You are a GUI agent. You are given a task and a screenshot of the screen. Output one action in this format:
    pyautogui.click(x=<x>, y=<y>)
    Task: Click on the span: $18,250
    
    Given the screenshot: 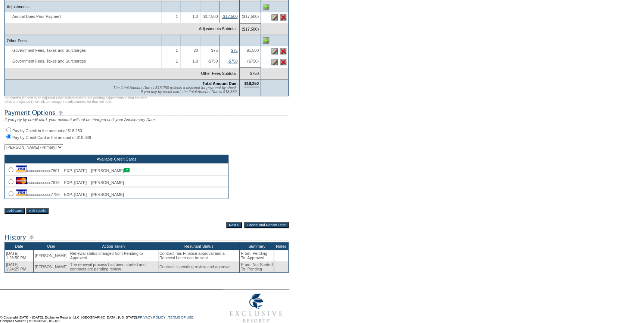 What is the action you would take?
    pyautogui.click(x=251, y=84)
    